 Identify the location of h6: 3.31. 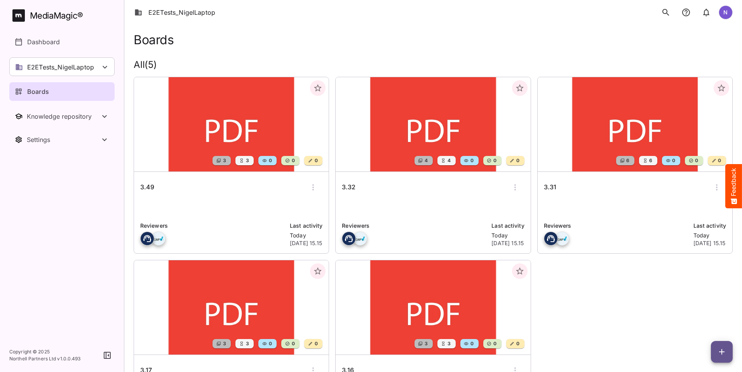
(550, 188).